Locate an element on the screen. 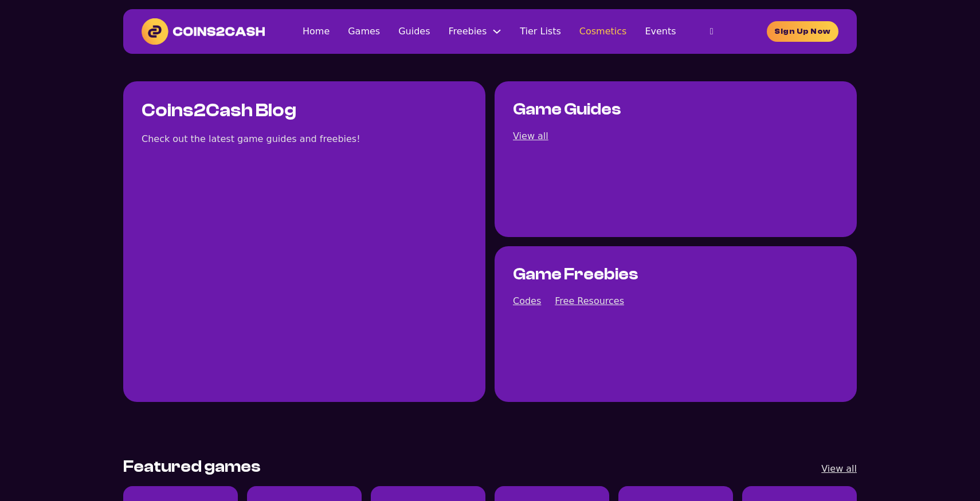 This screenshot has width=980, height=501. a: View all games is located at coordinates (839, 468).